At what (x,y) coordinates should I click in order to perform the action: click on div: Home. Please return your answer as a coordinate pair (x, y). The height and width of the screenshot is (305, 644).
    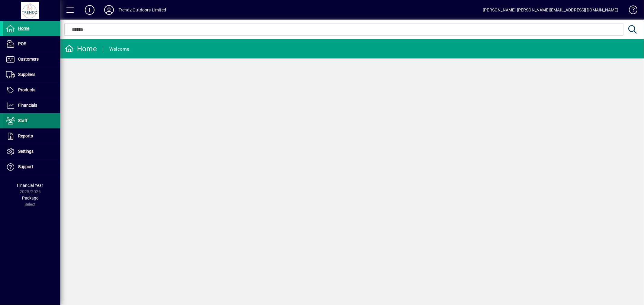
    Looking at the image, I should click on (81, 49).